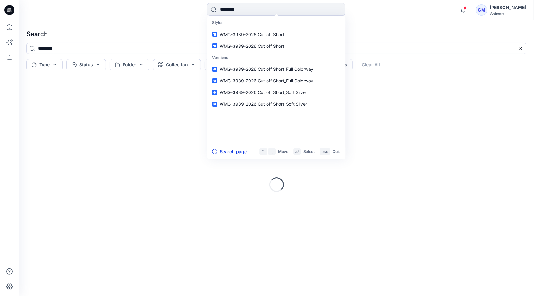 The image size is (534, 296). What do you see at coordinates (482, 10) in the screenshot?
I see `div: GM` at bounding box center [482, 10].